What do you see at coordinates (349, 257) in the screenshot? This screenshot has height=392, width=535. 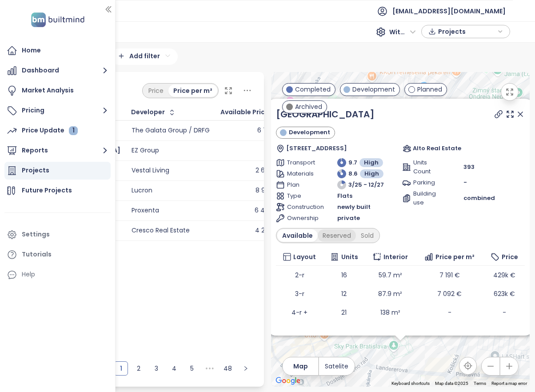 I see `span: Units` at bounding box center [349, 257].